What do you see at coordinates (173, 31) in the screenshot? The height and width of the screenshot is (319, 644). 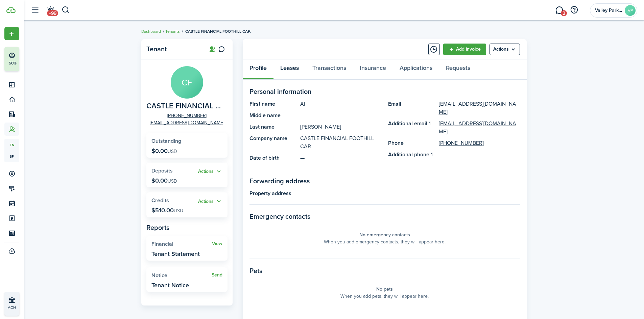 I see `a: Tenants` at bounding box center [173, 31].